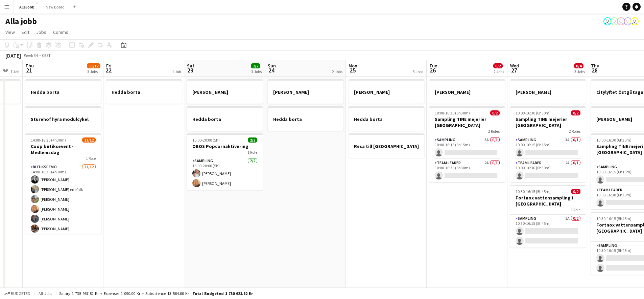 The width and height of the screenshot is (644, 299). I want to click on span: Total Budgeted 1 750 621.82 kr, so click(222, 293).